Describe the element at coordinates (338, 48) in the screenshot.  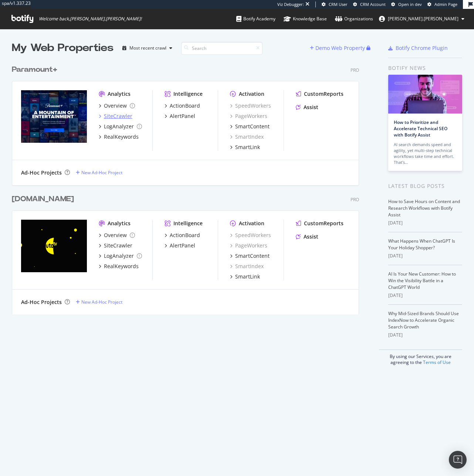
I see `a: Demo Web Property` at that location.